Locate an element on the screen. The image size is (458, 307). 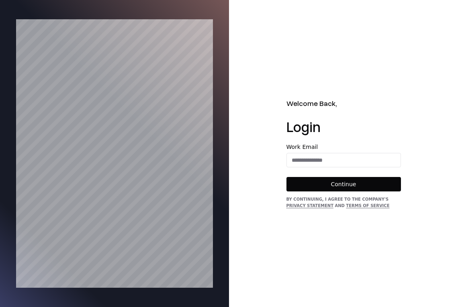
button: Continue is located at coordinates (343, 184).